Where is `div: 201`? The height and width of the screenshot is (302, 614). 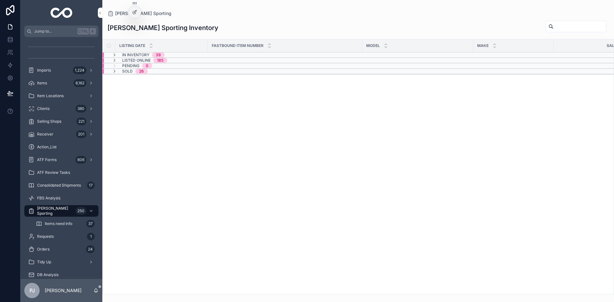 div: 201 is located at coordinates (81, 134).